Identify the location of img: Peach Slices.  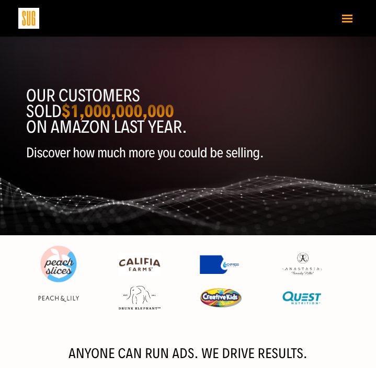
(59, 264).